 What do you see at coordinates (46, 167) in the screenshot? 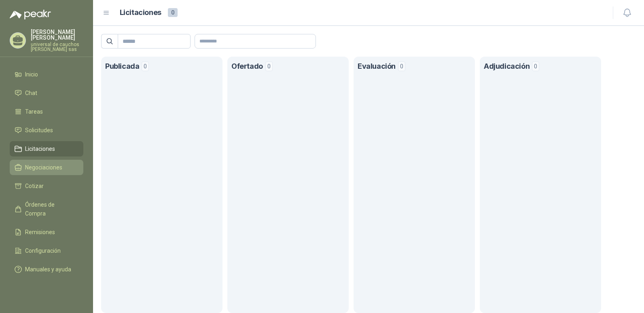
I see `a: Negociaciones` at bounding box center [46, 167].